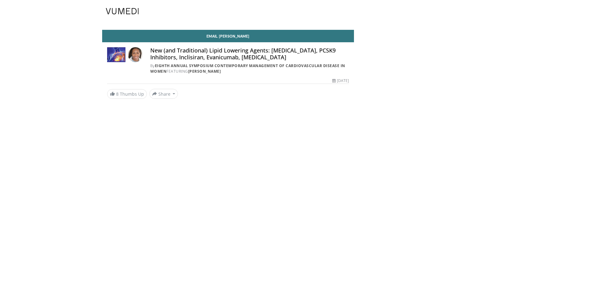 The image size is (589, 283). I want to click on div: By FEATURING, so click(250, 69).